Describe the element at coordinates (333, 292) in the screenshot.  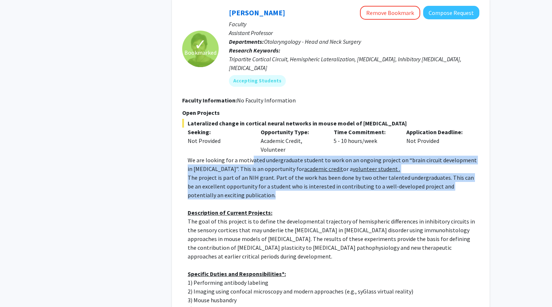
I see `p: 2) Imaging using confocal microscopy and modern approaches (e.g., syGlass virtual reality)` at that location.